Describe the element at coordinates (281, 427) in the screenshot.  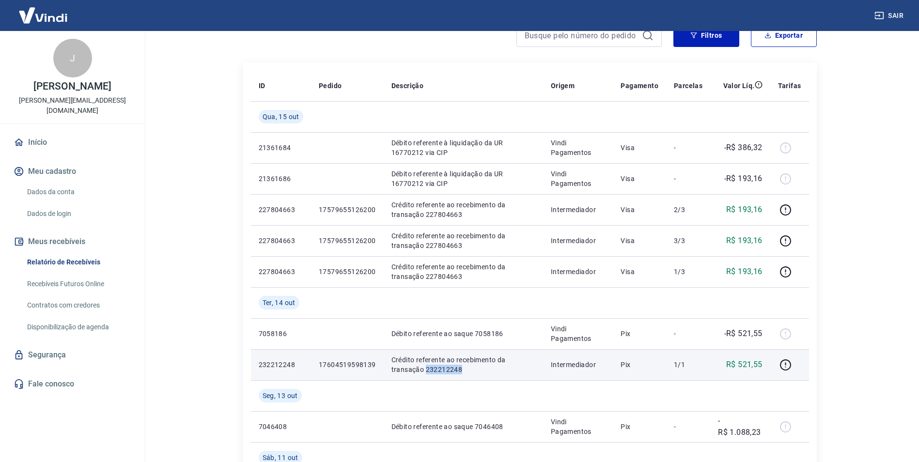
I see `p: 7046408` at that location.